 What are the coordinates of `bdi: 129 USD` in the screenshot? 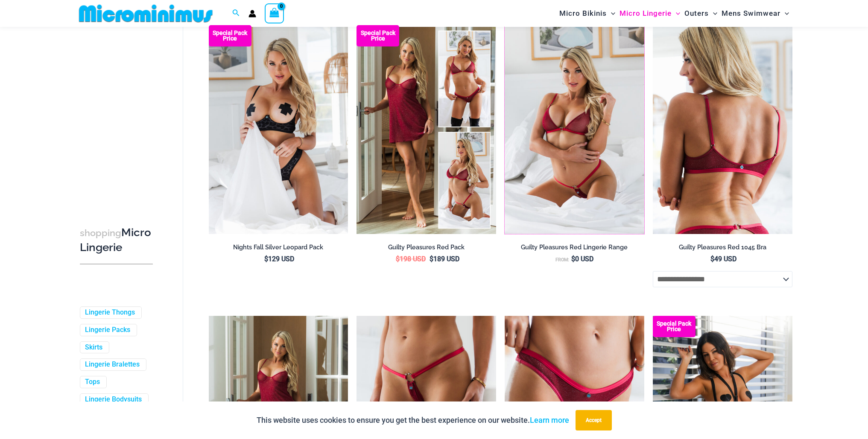 It's located at (279, 259).